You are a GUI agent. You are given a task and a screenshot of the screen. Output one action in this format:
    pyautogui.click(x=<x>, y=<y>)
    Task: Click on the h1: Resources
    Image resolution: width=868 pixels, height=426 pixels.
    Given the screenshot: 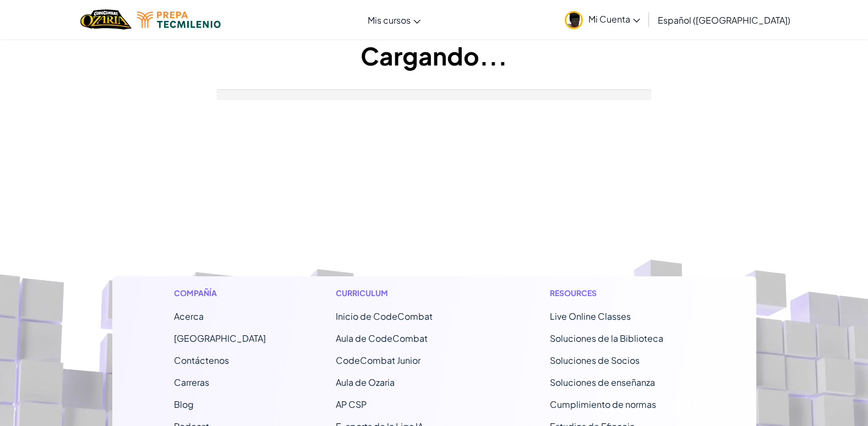 What is the action you would take?
    pyautogui.click(x=622, y=293)
    